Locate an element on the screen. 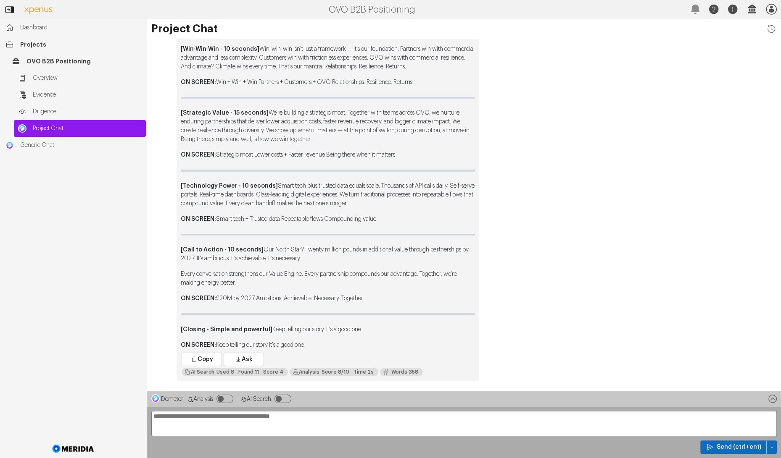 The image size is (781, 458). span: Project Chat is located at coordinates (87, 129).